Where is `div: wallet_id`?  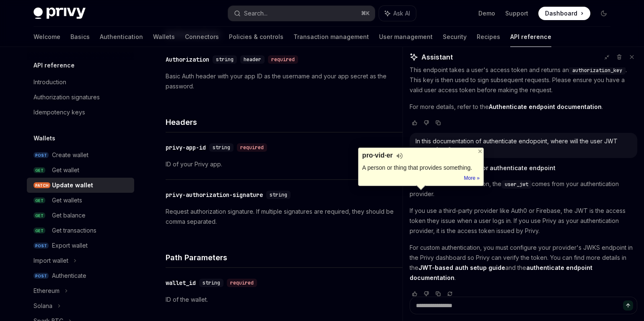 div: wallet_id is located at coordinates (181, 283).